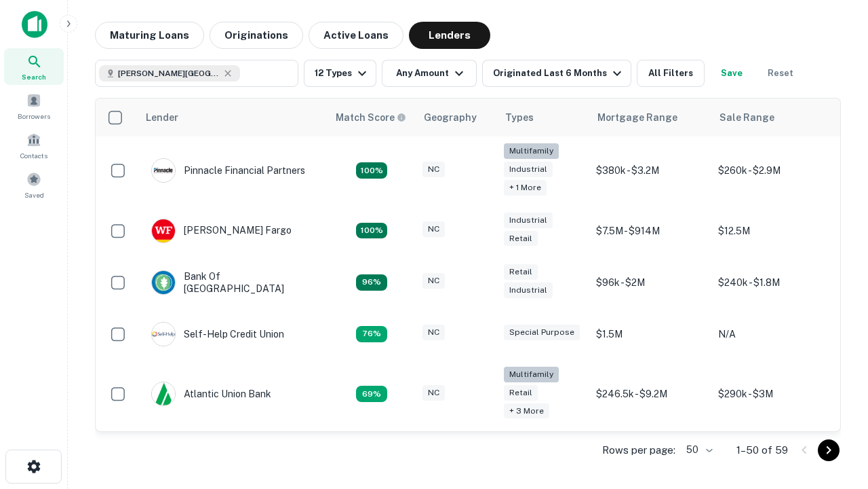 This screenshot has height=489, width=868. I want to click on span: Saved, so click(34, 195).